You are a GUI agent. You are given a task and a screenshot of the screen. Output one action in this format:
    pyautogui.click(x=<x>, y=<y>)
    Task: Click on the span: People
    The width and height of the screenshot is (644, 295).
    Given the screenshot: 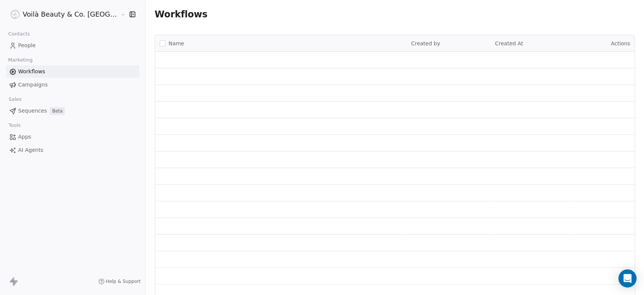 What is the action you would take?
    pyautogui.click(x=27, y=46)
    